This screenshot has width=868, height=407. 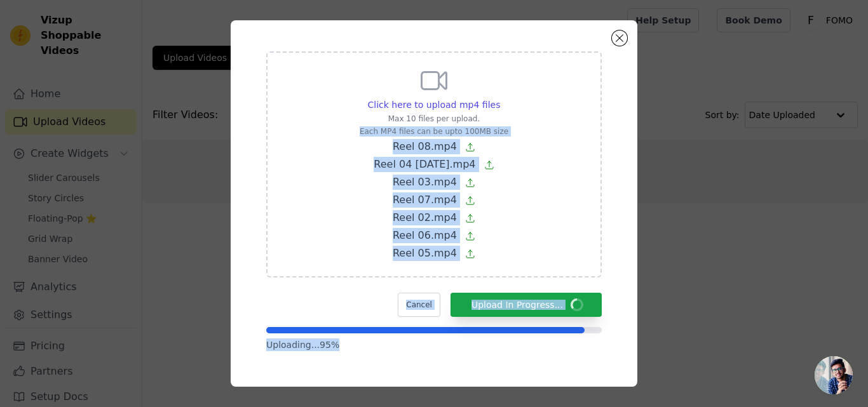 What do you see at coordinates (434, 131) in the screenshot?
I see `p: Each MP4 files can be upto 100MB size` at bounding box center [434, 131].